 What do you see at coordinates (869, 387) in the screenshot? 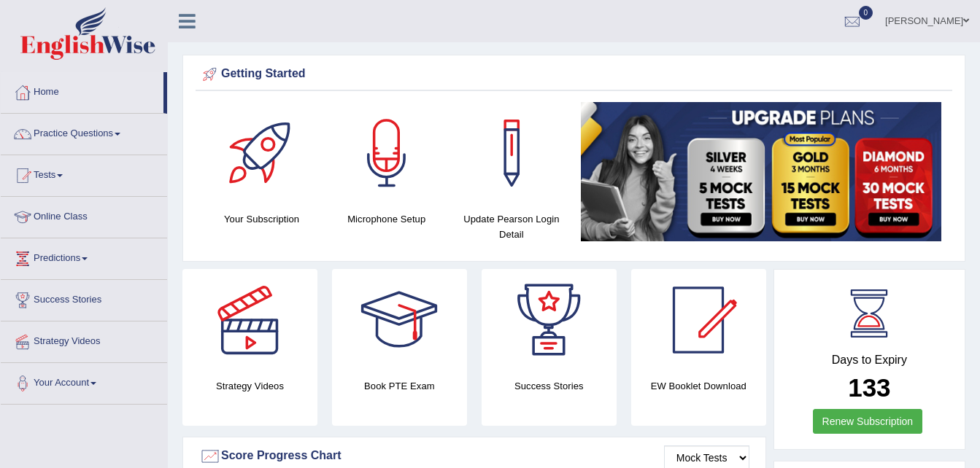
I see `b: 133` at bounding box center [869, 387].